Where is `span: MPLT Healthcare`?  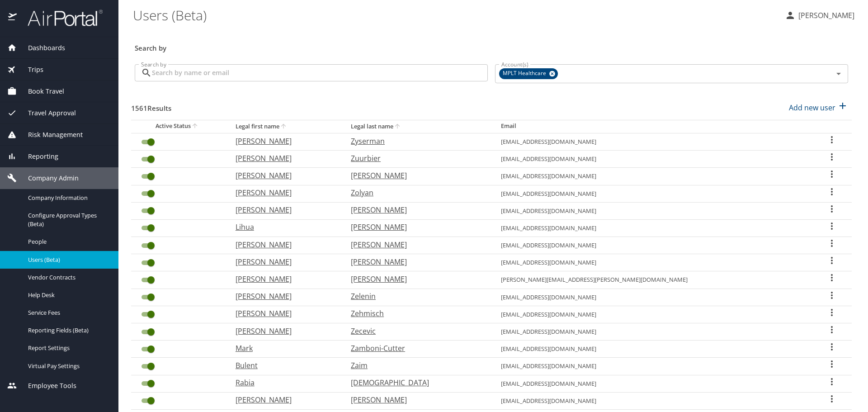
span: MPLT Healthcare is located at coordinates (525, 73).